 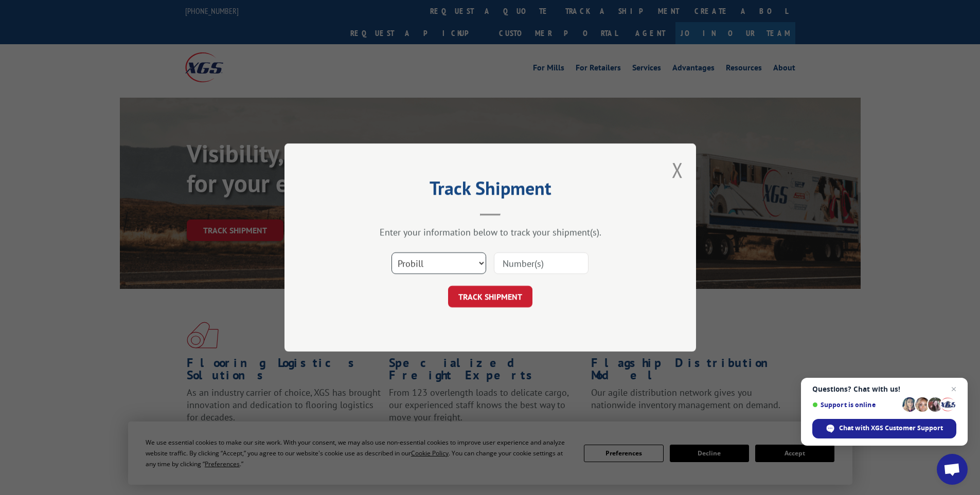 I want to click on span: Support is online, so click(x=856, y=405).